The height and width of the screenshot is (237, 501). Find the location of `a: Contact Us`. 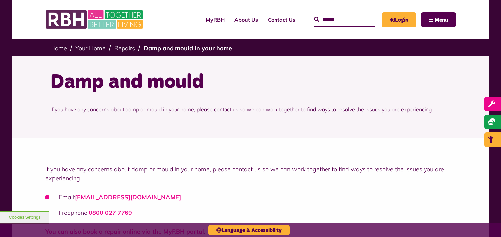

a: Contact Us is located at coordinates (281, 20).